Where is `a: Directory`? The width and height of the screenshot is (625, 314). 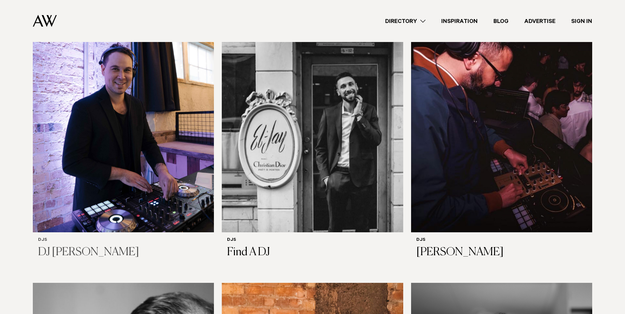 a: Directory is located at coordinates (405, 21).